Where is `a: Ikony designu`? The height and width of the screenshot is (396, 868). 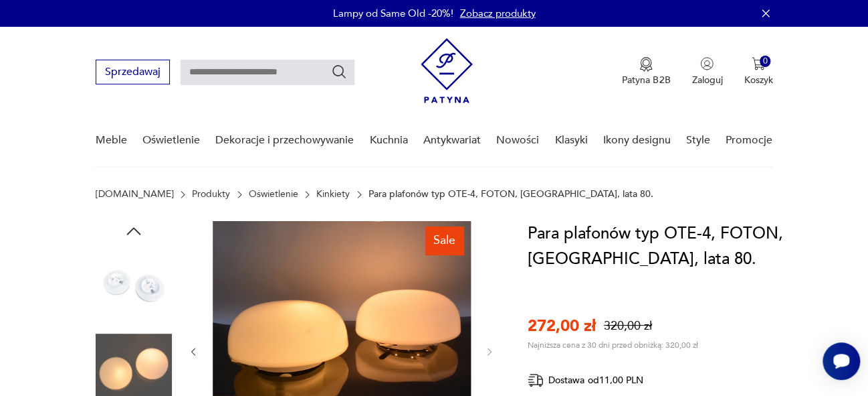 a: Ikony designu is located at coordinates (636, 140).